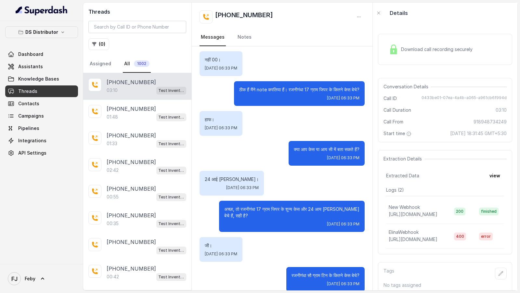  Describe the element at coordinates (99, 44) in the screenshot. I see `button: (0)` at that location.